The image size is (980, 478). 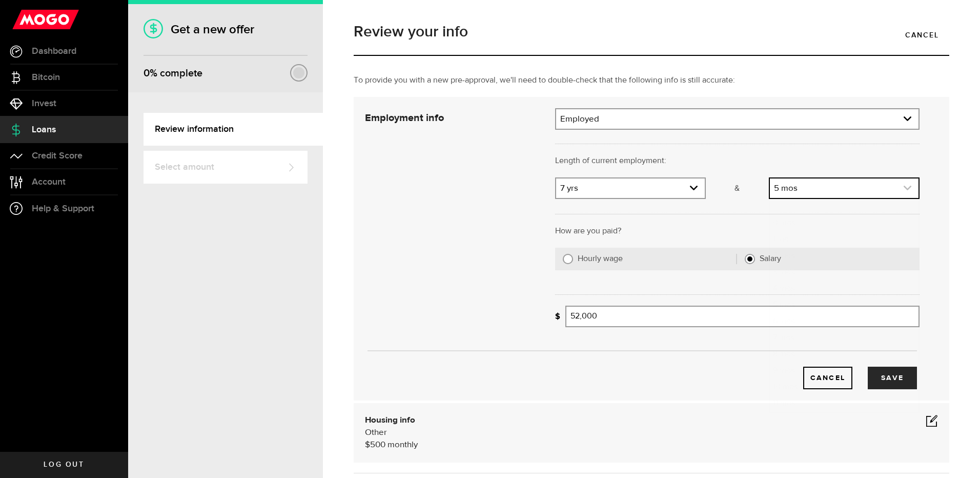 What do you see at coordinates (845, 272) in the screenshot?
I see `li: 3 mos` at bounding box center [845, 272].